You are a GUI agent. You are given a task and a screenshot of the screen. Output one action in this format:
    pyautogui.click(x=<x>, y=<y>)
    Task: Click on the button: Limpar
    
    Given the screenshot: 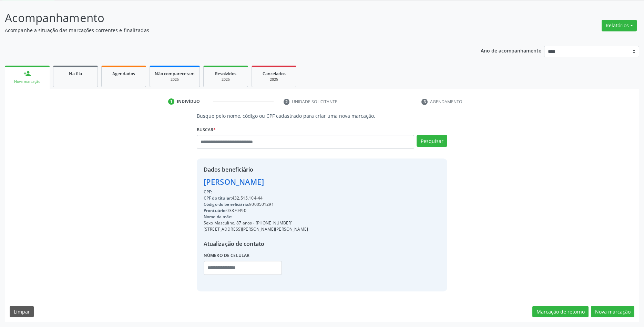 What is the action you would take?
    pyautogui.click(x=22, y=311)
    